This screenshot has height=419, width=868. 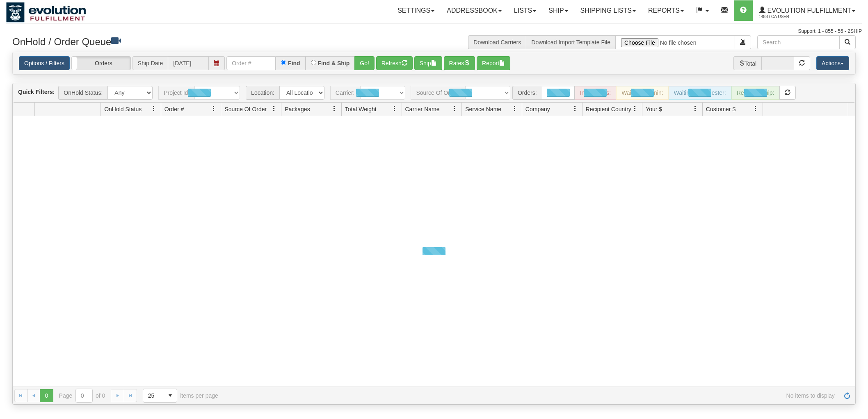 What do you see at coordinates (423, 109) in the screenshot?
I see `span: Carrier Name` at bounding box center [423, 109].